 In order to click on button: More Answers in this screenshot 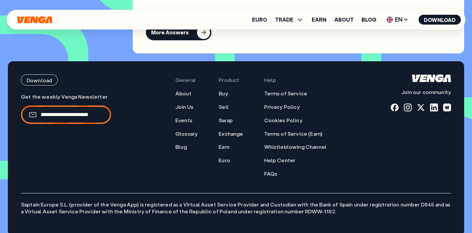, I will do `click(179, 32)`.